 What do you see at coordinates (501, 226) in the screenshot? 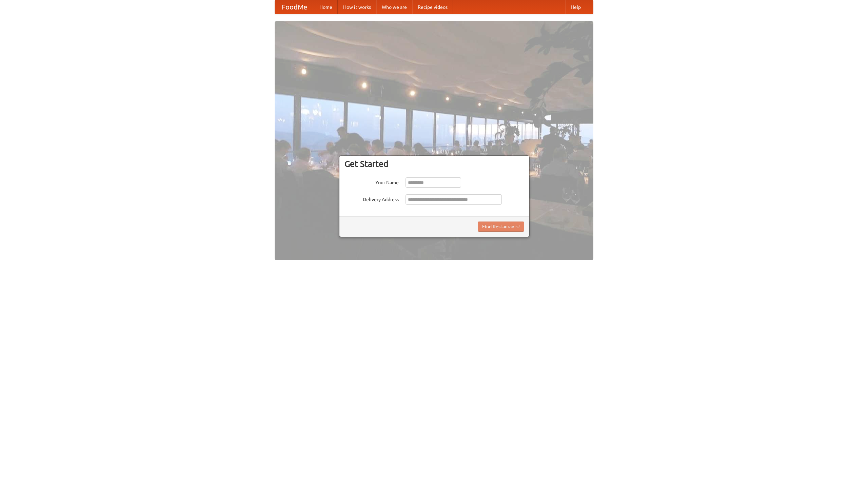
I see `button: Find Restaurants!` at bounding box center [501, 226].